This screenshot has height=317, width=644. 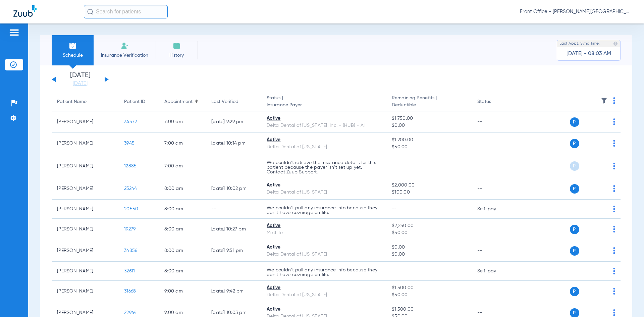 What do you see at coordinates (14, 32) in the screenshot?
I see `img: hamburger-icon` at bounding box center [14, 32].